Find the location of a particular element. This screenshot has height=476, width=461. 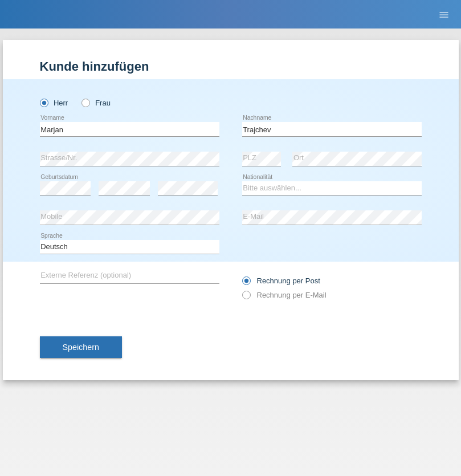

label: Herr is located at coordinates (54, 102).